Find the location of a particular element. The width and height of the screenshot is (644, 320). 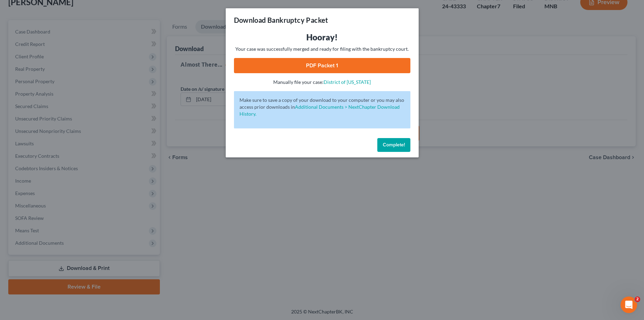

p: Make sure to save a copy of your download to your computer or you may also access prior downloads in is located at coordinates (322, 107).